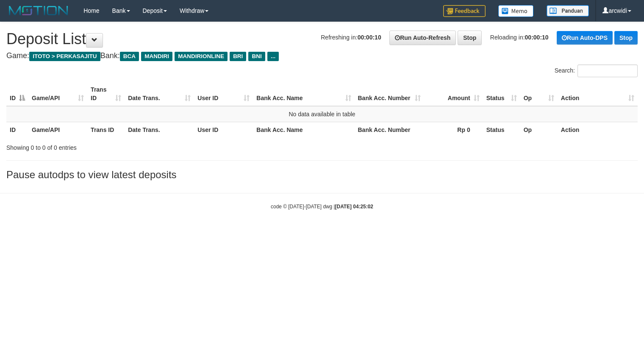  Describe the element at coordinates (17, 94) in the screenshot. I see `th: ID: activate to sort column descending` at that location.